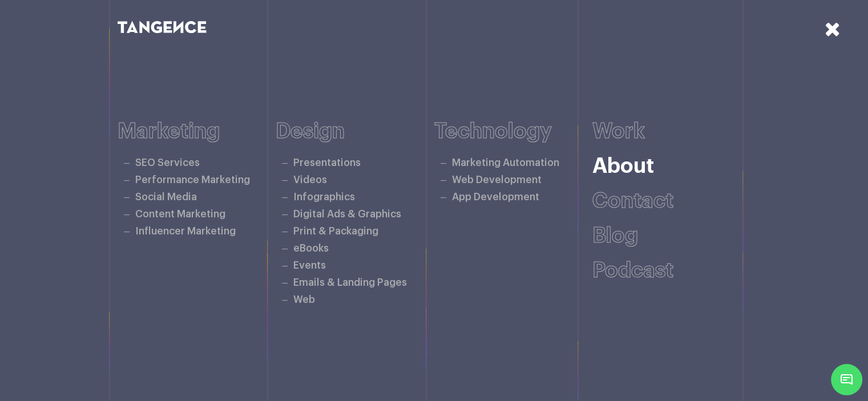 This screenshot has height=401, width=868. I want to click on a: Influencer Marketing, so click(185, 231).